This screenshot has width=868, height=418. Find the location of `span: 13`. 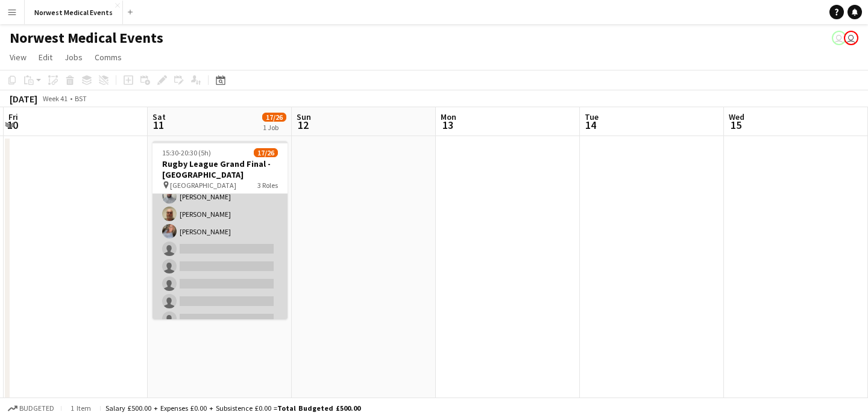

span: 13 is located at coordinates (447, 124).